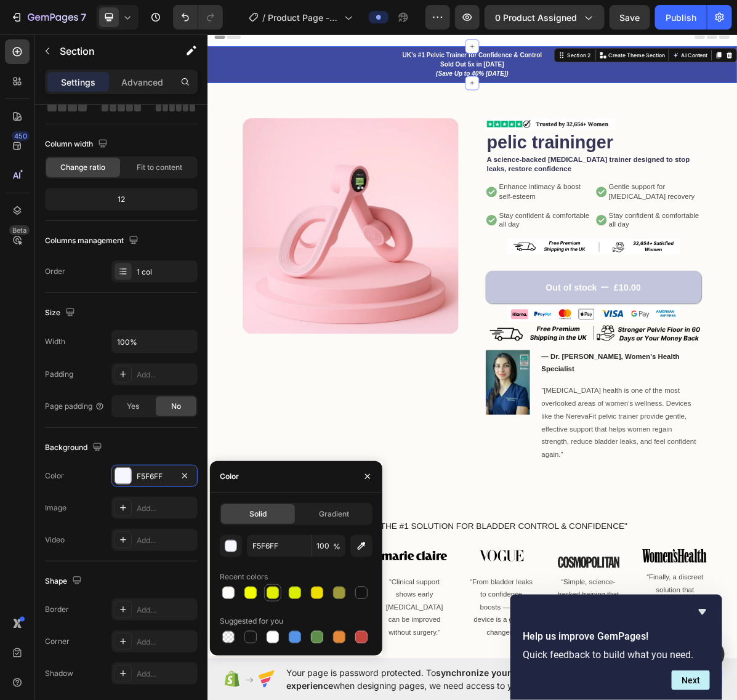 Image resolution: width=737 pixels, height=700 pixels. I want to click on div: 450, so click(20, 136).